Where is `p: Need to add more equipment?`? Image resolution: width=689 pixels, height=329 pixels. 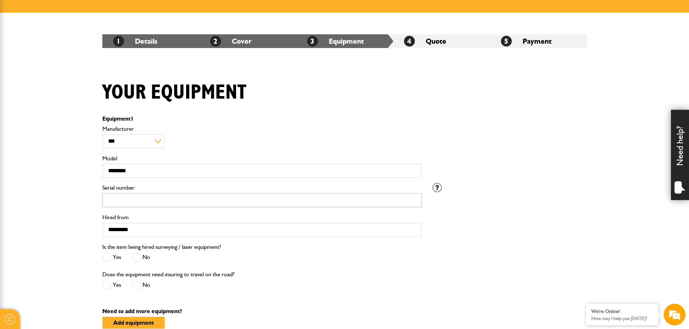
p: Need to add more equipment? is located at coordinates (345, 312).